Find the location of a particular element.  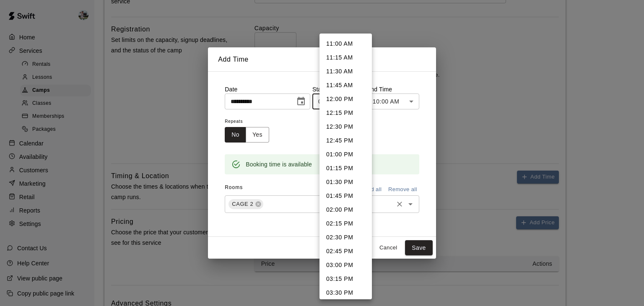

li: 02:30 PM is located at coordinates (345, 237).